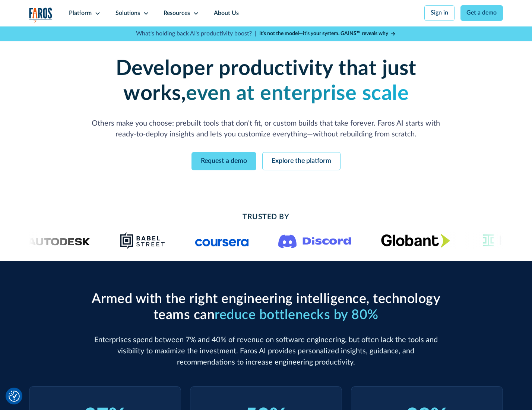 The width and height of the screenshot is (532, 410). What do you see at coordinates (297, 93) in the screenshot?
I see `strong: even at enterprise scale` at bounding box center [297, 93].